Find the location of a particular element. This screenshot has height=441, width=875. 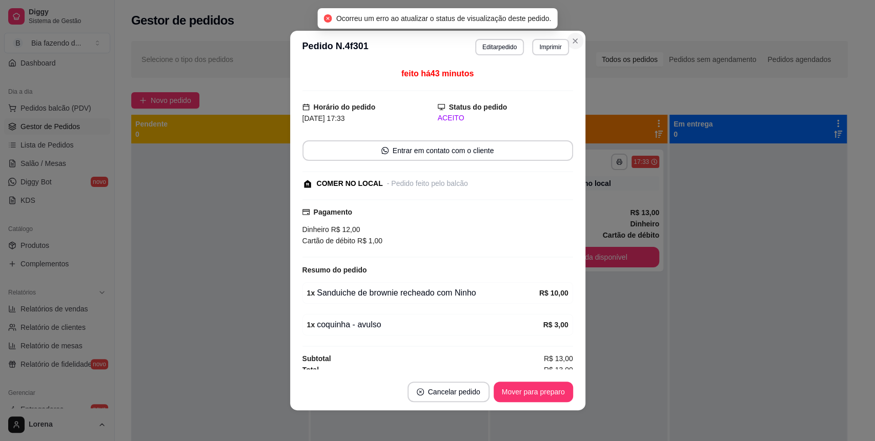

button: Editarpedido is located at coordinates (499, 47).